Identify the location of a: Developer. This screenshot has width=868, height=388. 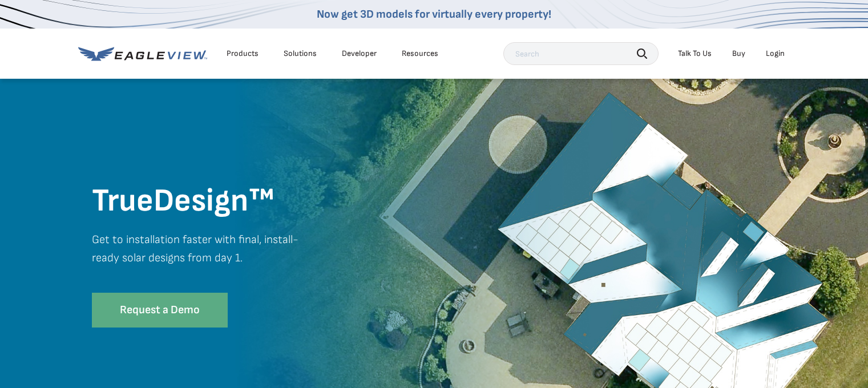
(359, 54).